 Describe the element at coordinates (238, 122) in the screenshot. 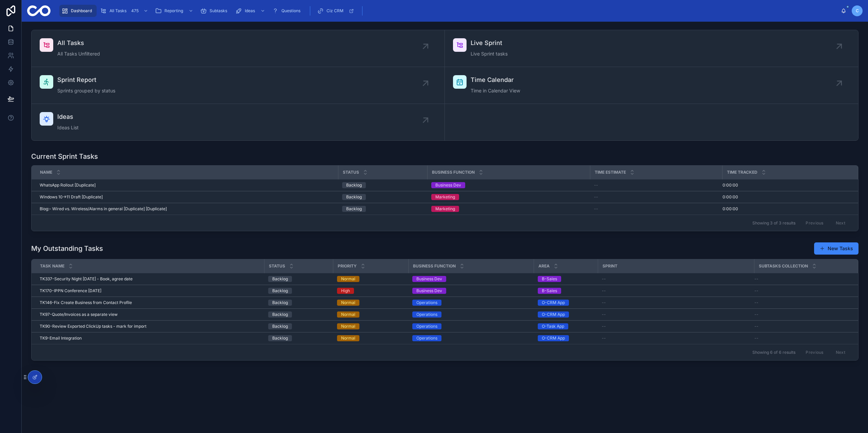

I see `a: IdeasIdeas List` at that location.